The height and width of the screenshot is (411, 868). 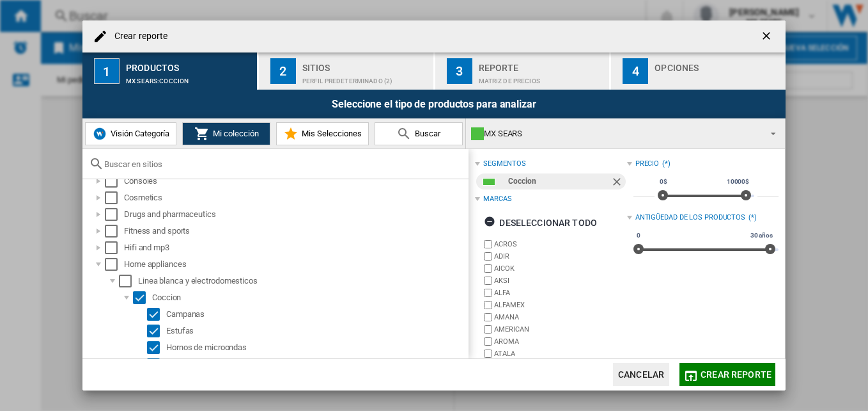 What do you see at coordinates (638, 235) in the screenshot?
I see `span: 0` at bounding box center [638, 235].